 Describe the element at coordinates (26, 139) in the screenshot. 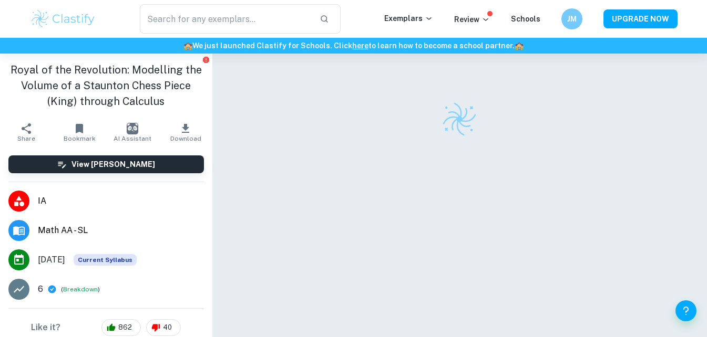

I see `span: Share` at that location.